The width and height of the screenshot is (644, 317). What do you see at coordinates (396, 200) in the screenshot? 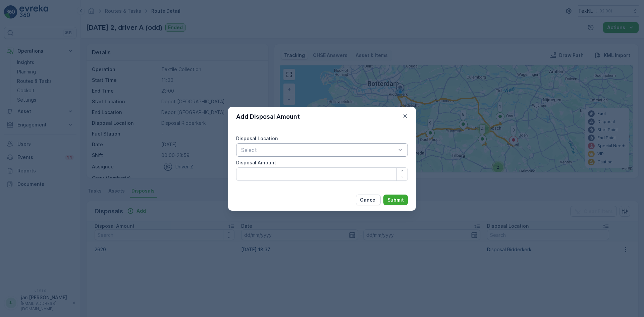
I see `p: Submit` at bounding box center [396, 200].